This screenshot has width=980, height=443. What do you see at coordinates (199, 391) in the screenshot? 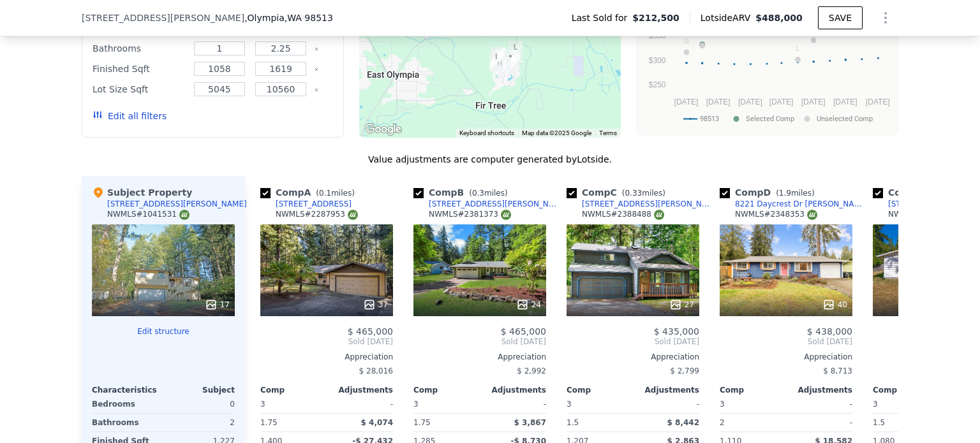
I see `div: Subject` at bounding box center [199, 391].